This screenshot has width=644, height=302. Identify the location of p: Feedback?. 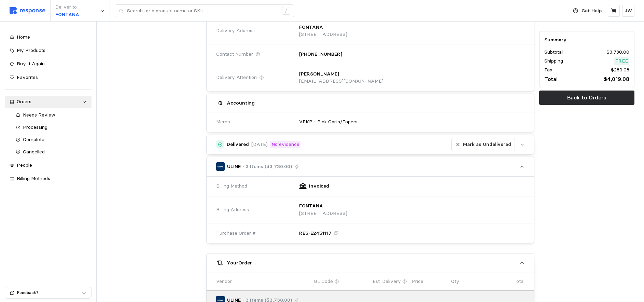
(49, 293).